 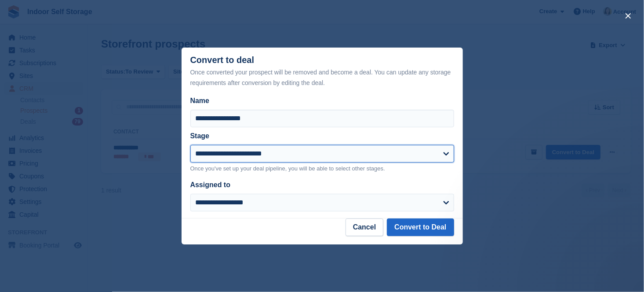 I want to click on label: Assigned to, so click(x=210, y=185).